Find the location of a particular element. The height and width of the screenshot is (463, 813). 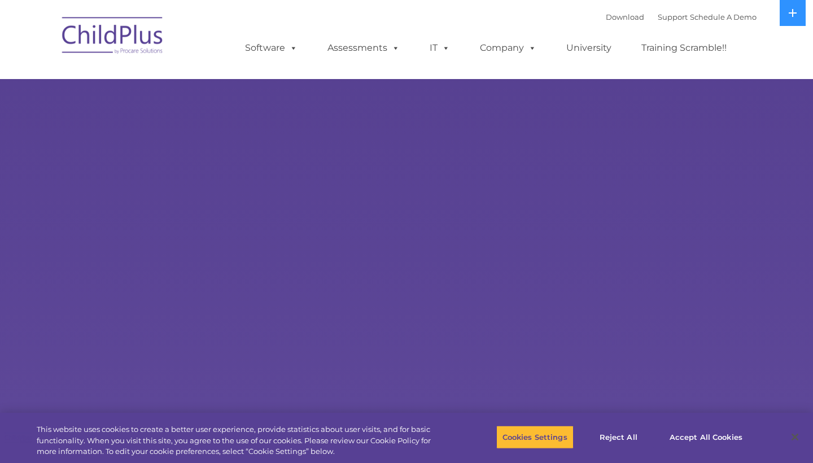

button: Cookies Settings is located at coordinates (535, 437).